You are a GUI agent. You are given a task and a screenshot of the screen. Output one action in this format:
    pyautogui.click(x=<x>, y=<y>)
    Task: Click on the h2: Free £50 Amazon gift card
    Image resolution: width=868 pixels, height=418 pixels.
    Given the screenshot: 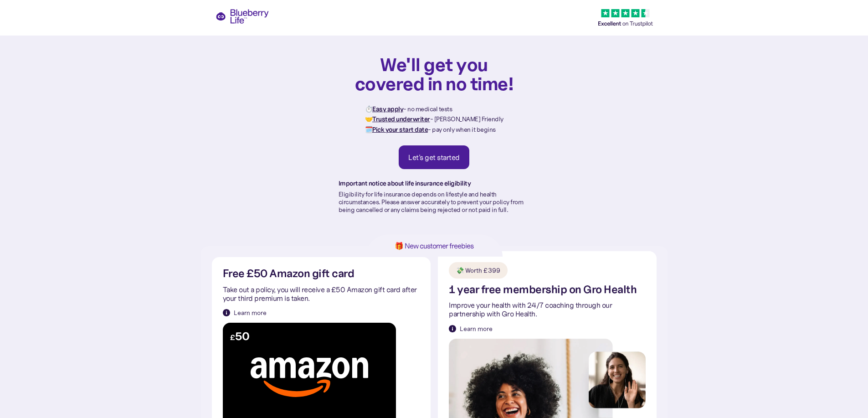 What is the action you would take?
    pyautogui.click(x=289, y=273)
    